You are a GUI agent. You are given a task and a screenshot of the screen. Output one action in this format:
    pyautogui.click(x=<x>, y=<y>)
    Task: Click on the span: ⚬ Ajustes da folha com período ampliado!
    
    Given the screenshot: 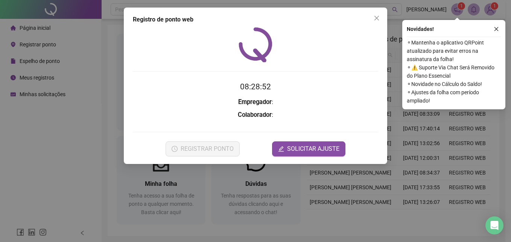 What is the action you would take?
    pyautogui.click(x=454, y=96)
    